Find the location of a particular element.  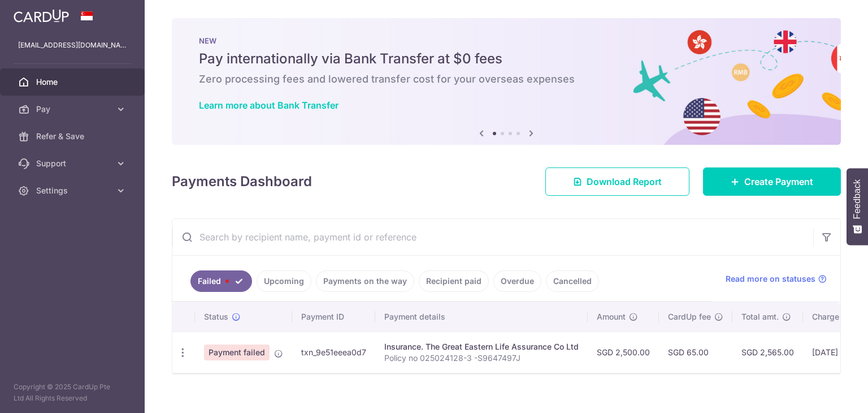

span: Payment failed is located at coordinates (237, 352).